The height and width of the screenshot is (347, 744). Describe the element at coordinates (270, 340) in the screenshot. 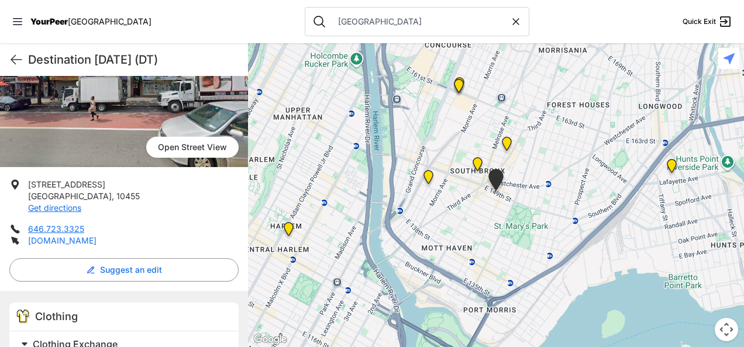

I see `img: Google` at that location.